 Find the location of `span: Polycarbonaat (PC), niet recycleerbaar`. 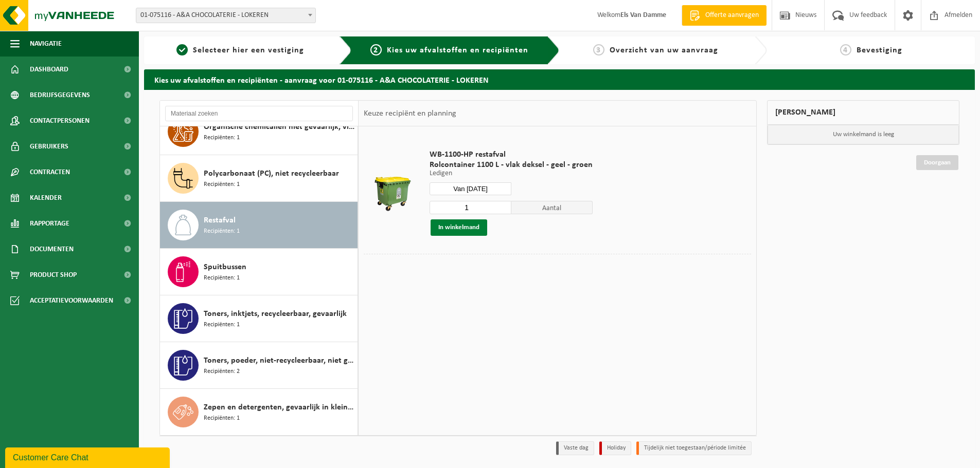

span: Polycarbonaat (PC), niet recycleerbaar is located at coordinates (271, 174).